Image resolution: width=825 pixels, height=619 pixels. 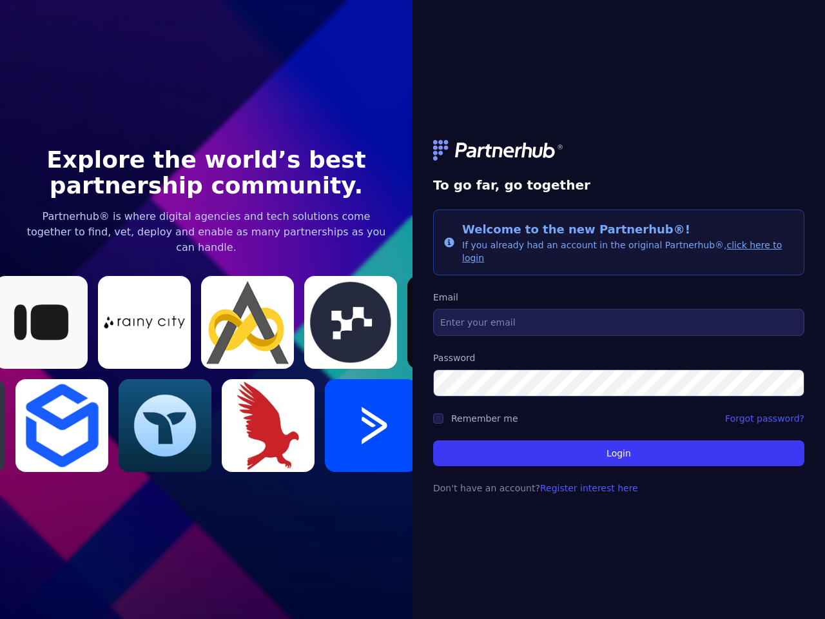 I want to click on a: Register interest here, so click(x=589, y=488).